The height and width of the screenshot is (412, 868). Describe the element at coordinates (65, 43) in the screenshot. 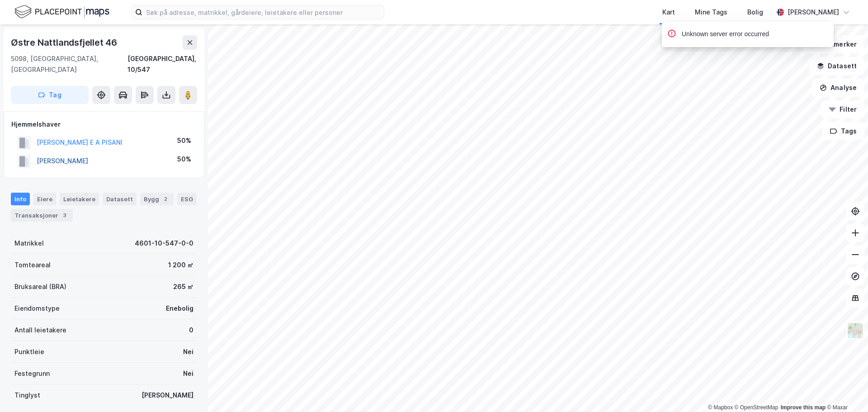

I see `div: Østre Nattlandsfjellet 46` at that location.